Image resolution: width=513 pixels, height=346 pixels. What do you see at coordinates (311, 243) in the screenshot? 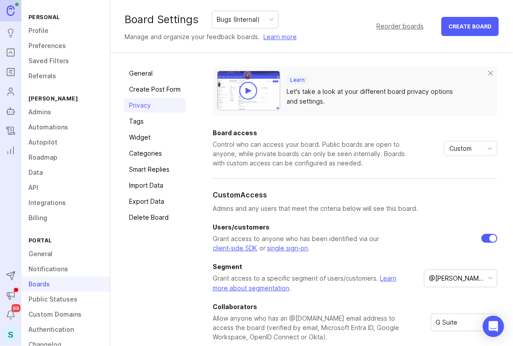
I see `div: Grant access to anyone who has been identified via our or .` at bounding box center [311, 243].